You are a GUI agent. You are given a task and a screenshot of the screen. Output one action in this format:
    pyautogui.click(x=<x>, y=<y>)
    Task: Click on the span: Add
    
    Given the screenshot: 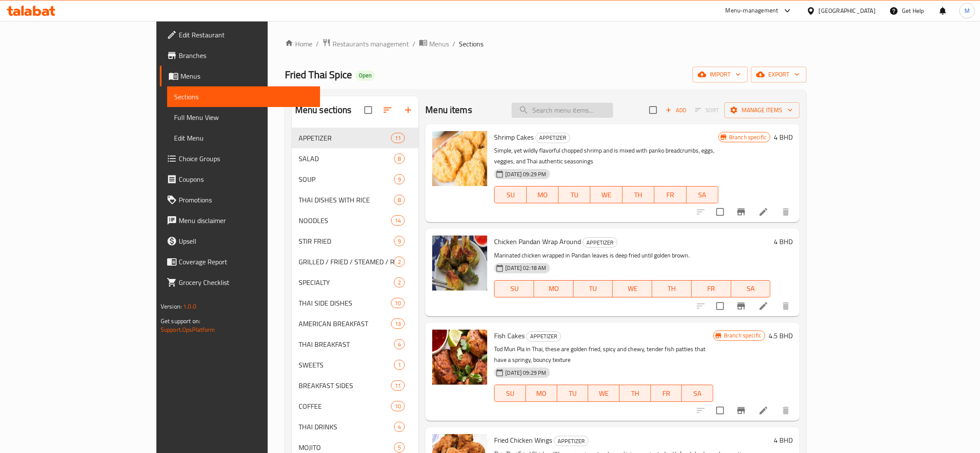 What is the action you would take?
    pyautogui.click(x=676, y=110)
    